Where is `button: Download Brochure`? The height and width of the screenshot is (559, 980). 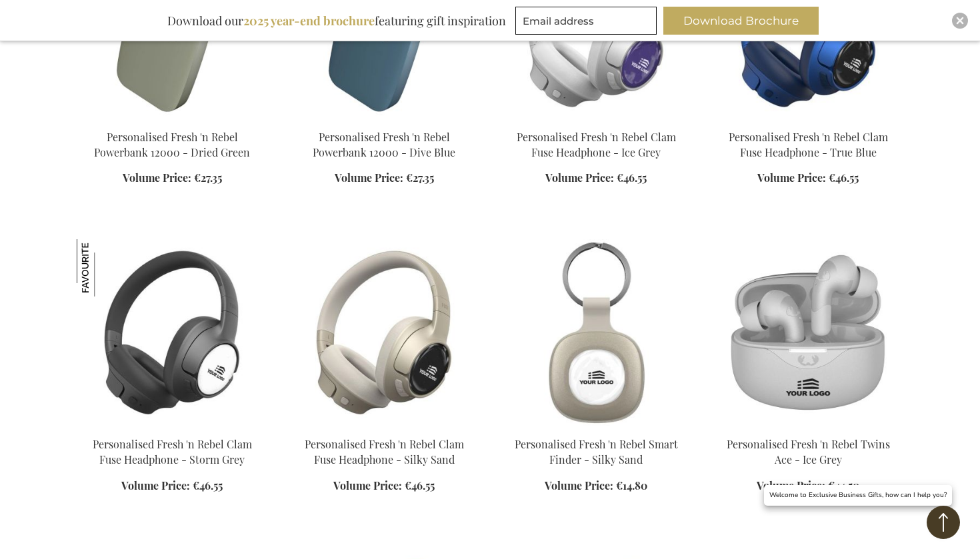
button: Download Brochure is located at coordinates (741, 21).